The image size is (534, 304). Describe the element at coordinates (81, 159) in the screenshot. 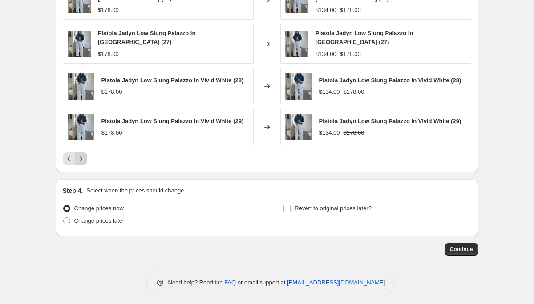

I see `button: Next` at that location.